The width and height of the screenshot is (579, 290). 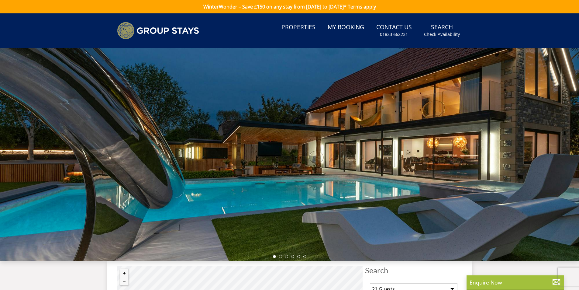 What do you see at coordinates (124, 273) in the screenshot?
I see `button: Zoom in` at bounding box center [124, 273].